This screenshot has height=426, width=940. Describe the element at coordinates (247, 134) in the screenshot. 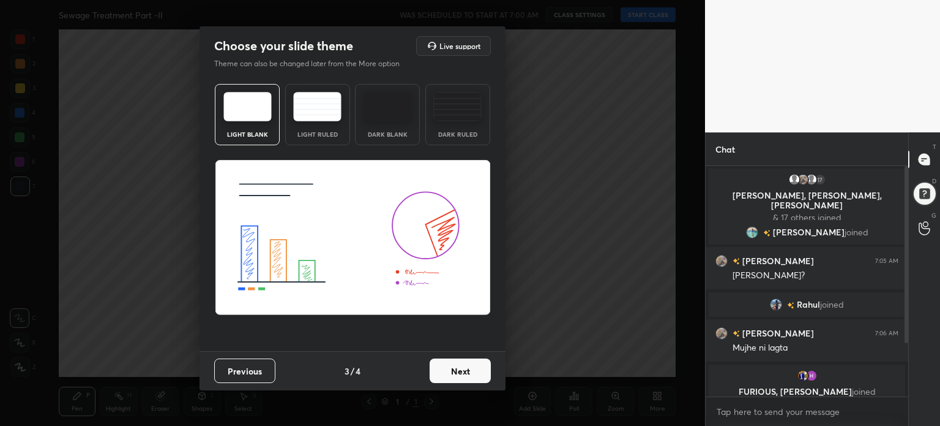

I see `div: Light Blank` at that location.